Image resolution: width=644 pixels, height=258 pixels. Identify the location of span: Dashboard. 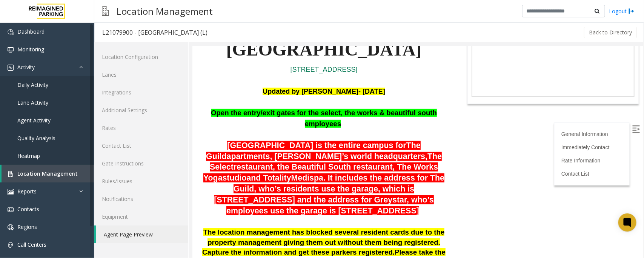
(31, 31).